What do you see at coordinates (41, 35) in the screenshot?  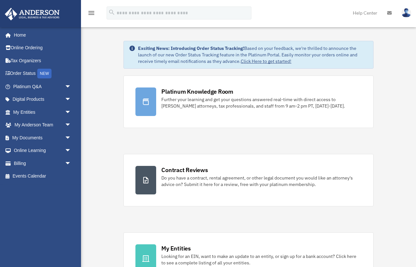 I see `a: Home` at bounding box center [41, 35].